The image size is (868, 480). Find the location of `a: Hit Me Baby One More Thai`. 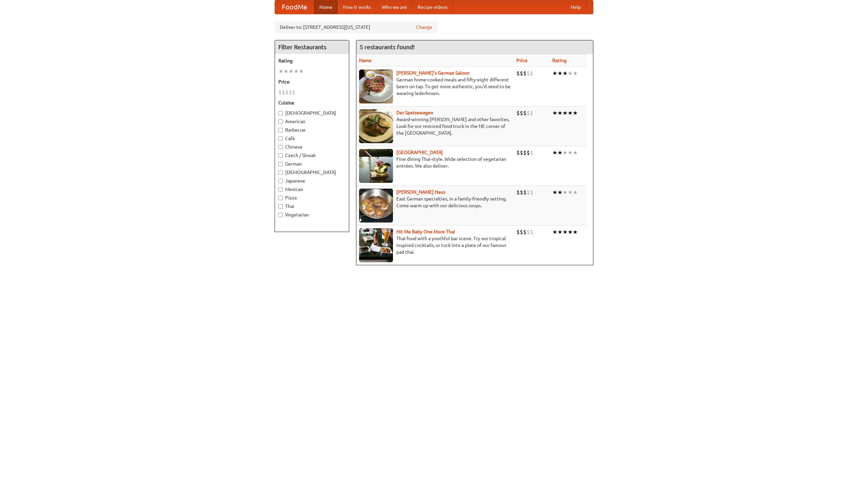

a: Hit Me Baby One More Thai is located at coordinates (426, 231).